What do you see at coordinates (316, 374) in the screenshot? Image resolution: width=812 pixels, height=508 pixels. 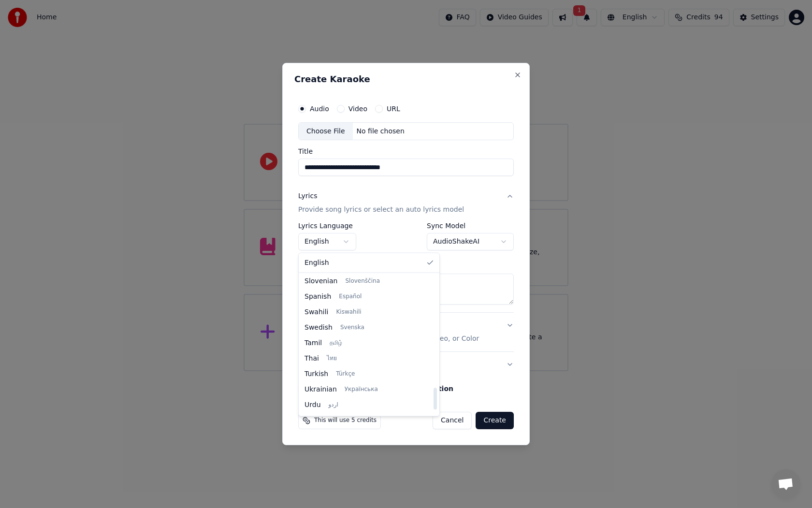 I see `span: Turkish` at bounding box center [316, 374].